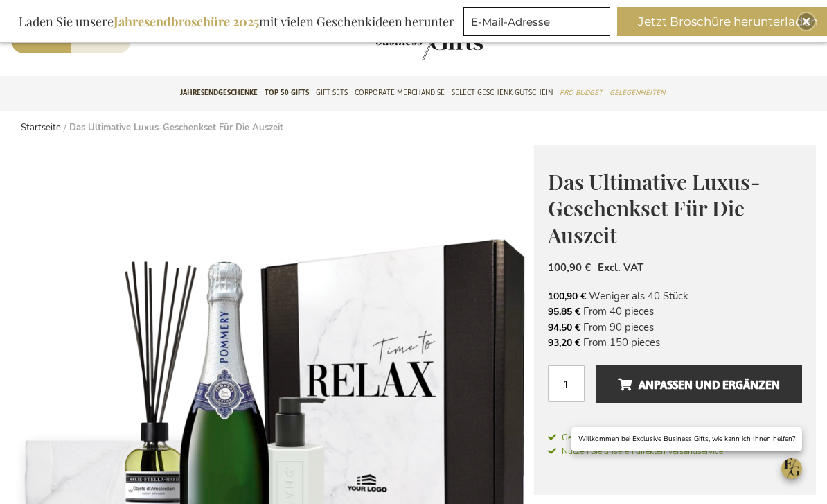 The height and width of the screenshot is (504, 827). Describe the element at coordinates (564, 327) in the screenshot. I see `span: 94,50 €` at that location.